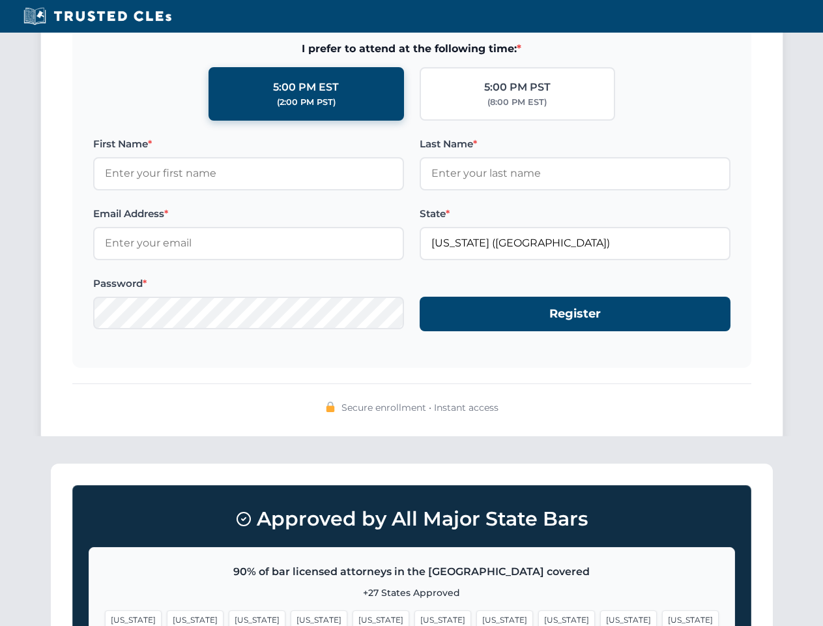 The image size is (823, 626). Describe the element at coordinates (306, 87) in the screenshot. I see `div: 5:00 PM EST` at that location.